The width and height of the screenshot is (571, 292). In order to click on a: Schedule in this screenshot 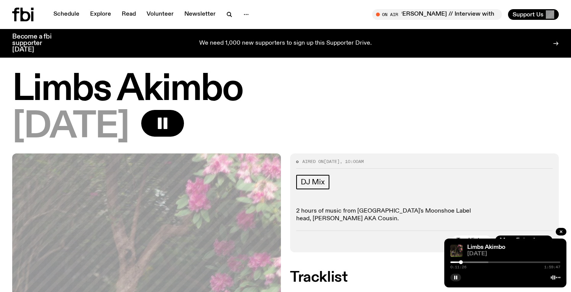, I will do `click(66, 15)`.